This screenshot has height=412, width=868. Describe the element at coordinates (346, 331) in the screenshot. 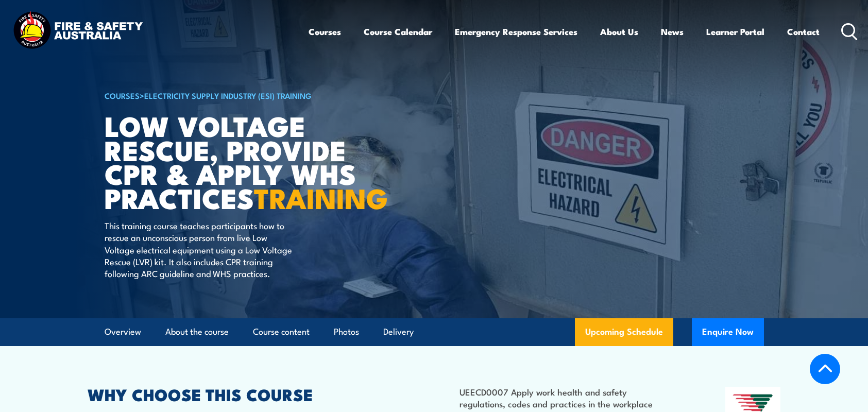

I see `a: Photos` at that location.